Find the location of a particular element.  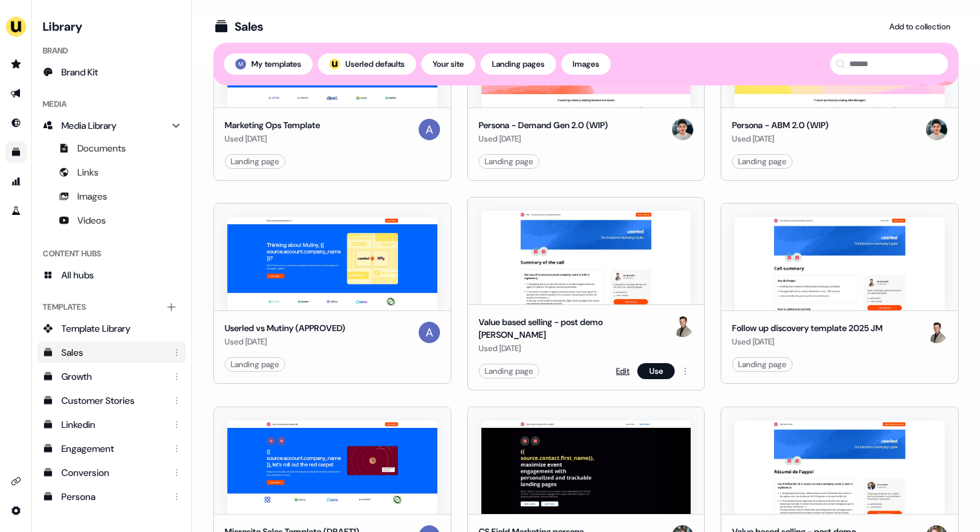

div: Follow up discovery template 2025 JM is located at coordinates (808, 328).